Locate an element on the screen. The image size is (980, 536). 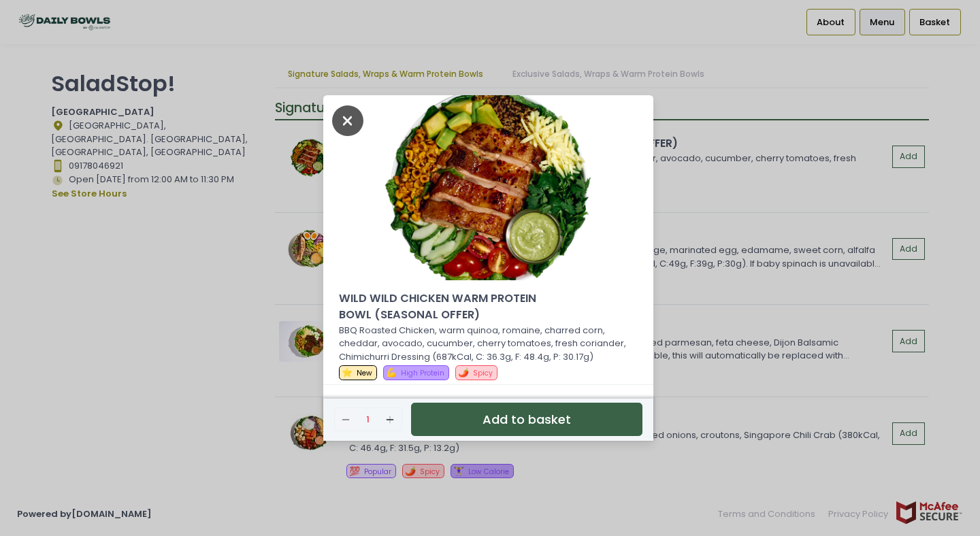
button: Close is located at coordinates (347, 120).